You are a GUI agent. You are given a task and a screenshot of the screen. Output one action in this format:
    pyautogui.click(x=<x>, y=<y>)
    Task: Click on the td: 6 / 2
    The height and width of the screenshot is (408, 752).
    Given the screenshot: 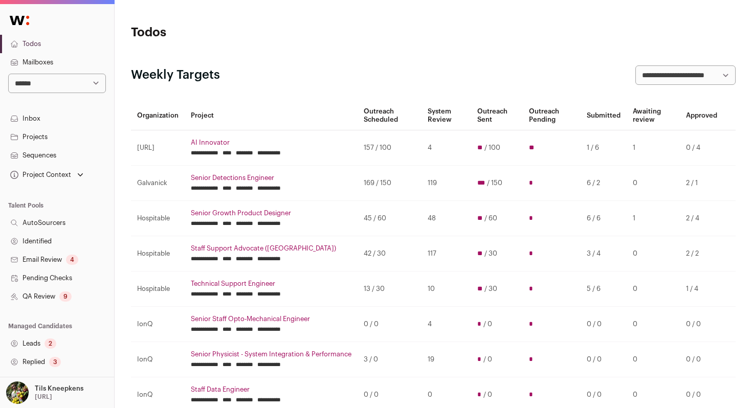 What is the action you would take?
    pyautogui.click(x=603, y=183)
    